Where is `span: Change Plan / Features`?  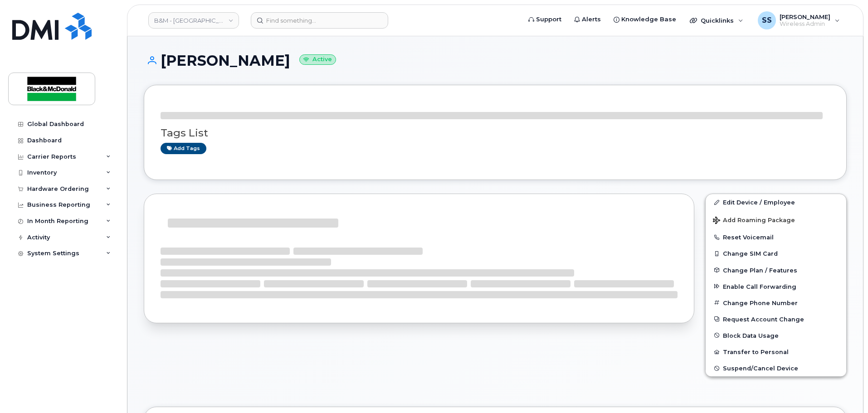
span: Change Plan / Features is located at coordinates (760, 269).